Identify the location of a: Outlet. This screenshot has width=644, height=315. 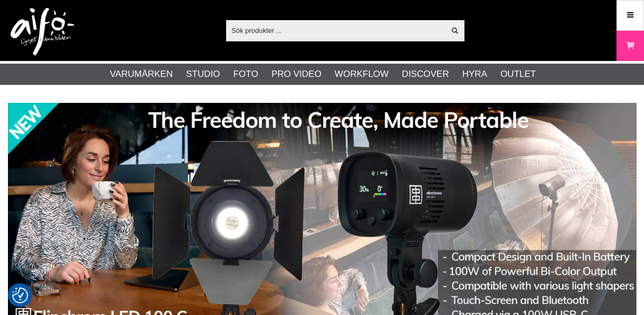
(518, 74).